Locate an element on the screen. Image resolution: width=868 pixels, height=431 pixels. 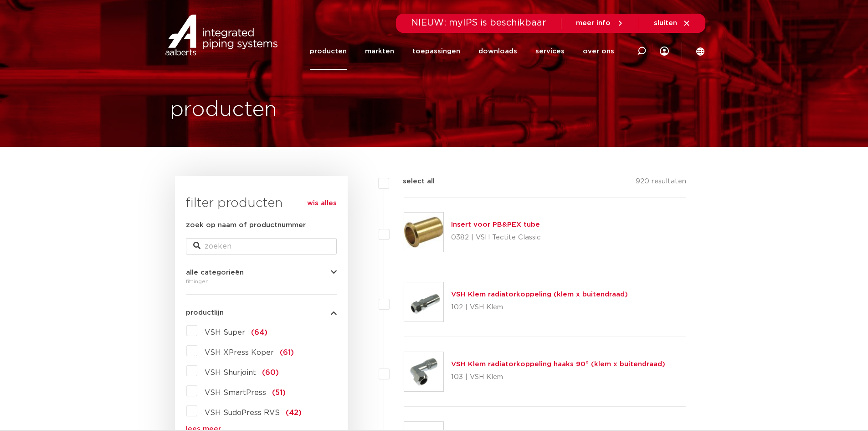
div: fittingen is located at coordinates (261, 281).